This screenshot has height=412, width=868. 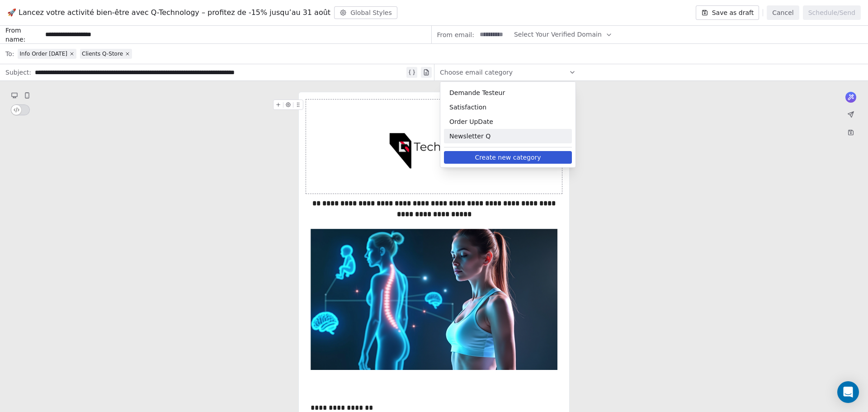 I want to click on span: Choose email category, so click(x=476, y=72).